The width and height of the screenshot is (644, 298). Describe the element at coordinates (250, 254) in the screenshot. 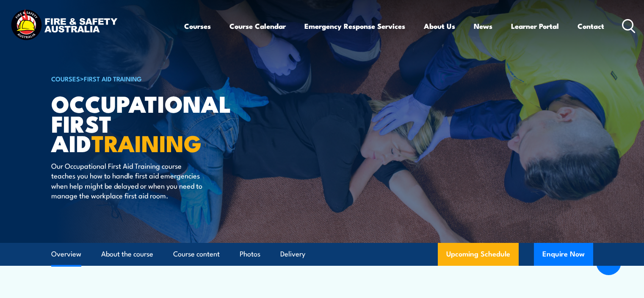

I see `a: Photos` at that location.